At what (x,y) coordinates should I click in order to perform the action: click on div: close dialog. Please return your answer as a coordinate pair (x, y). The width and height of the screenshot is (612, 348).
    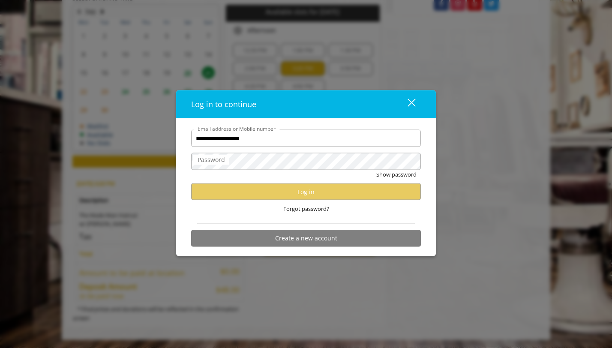
    Looking at the image, I should click on (406, 104).